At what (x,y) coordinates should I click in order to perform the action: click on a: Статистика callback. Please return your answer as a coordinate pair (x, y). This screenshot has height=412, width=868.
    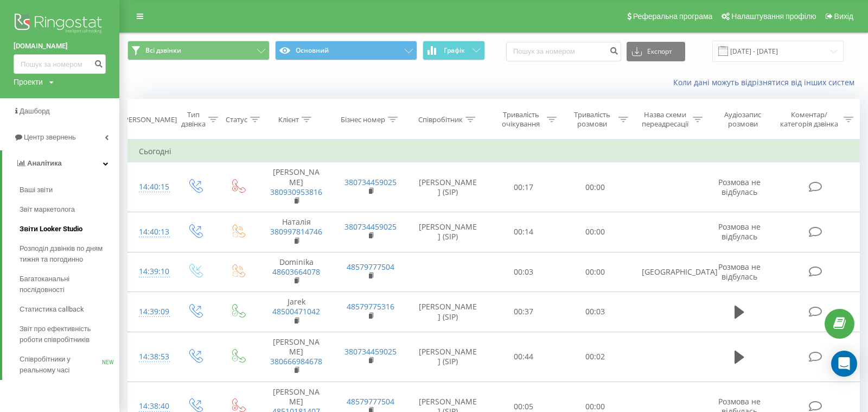
    Looking at the image, I should click on (69, 309).